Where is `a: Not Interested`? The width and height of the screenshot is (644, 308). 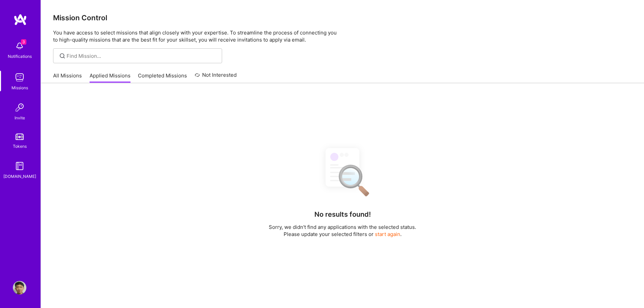
a: Not Interested is located at coordinates (216, 77).